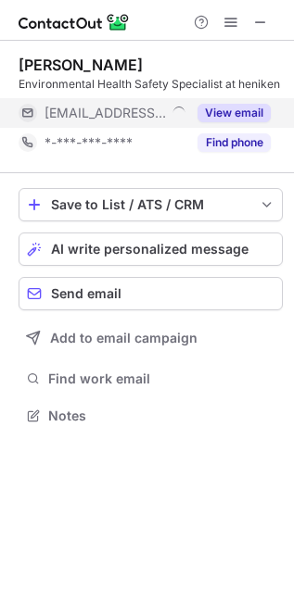 The width and height of the screenshot is (294, 590). I want to click on div: Environmental Health Safety Specialist at heniken, so click(150, 84).